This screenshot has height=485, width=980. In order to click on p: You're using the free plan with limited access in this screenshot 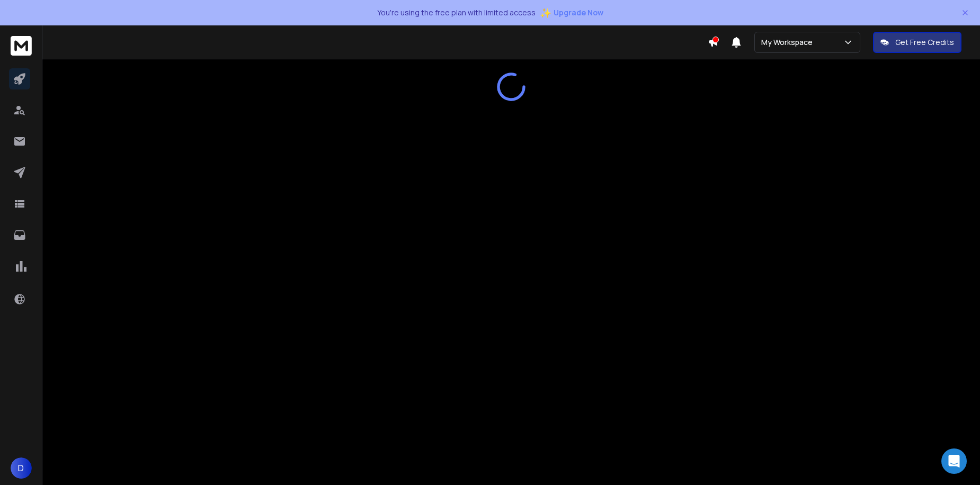, I will do `click(456, 12)`.